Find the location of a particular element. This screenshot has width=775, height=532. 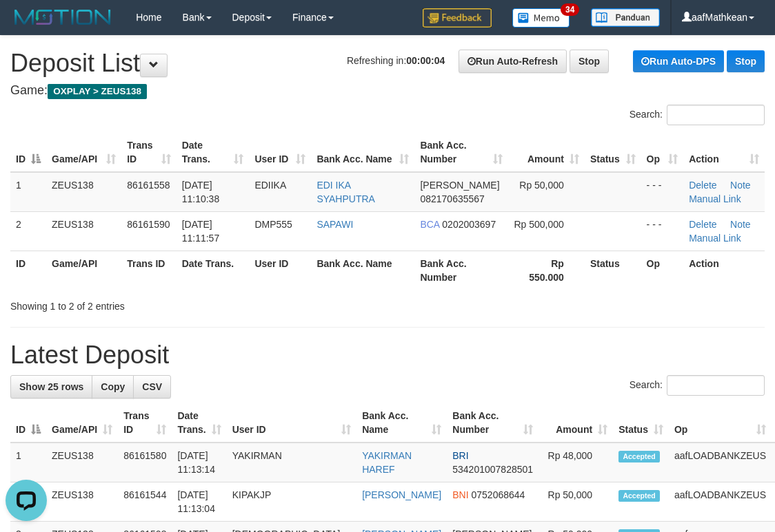

td: 2 is located at coordinates (28, 230).